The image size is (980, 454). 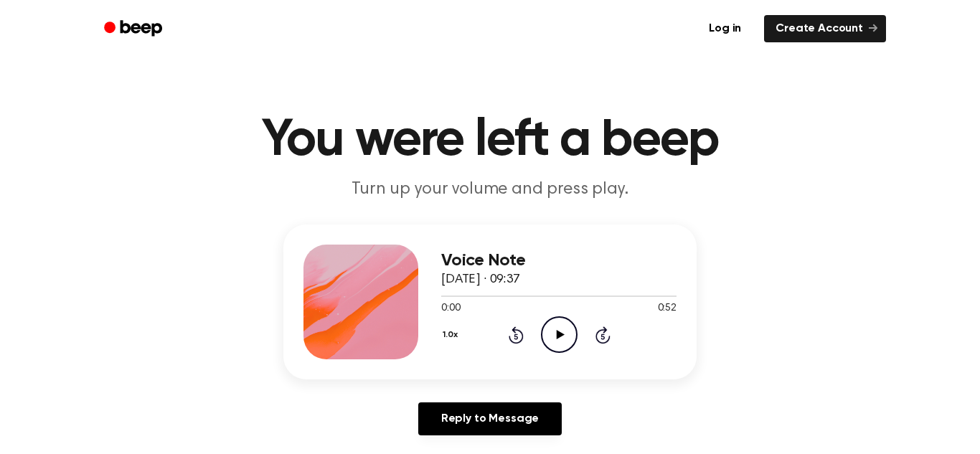 I want to click on button: 1.0x, so click(x=452, y=334).